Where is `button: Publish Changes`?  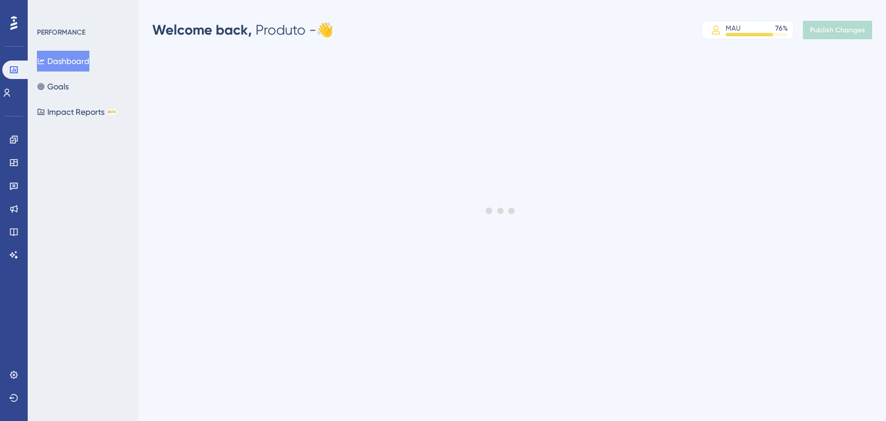
button: Publish Changes is located at coordinates (837, 30).